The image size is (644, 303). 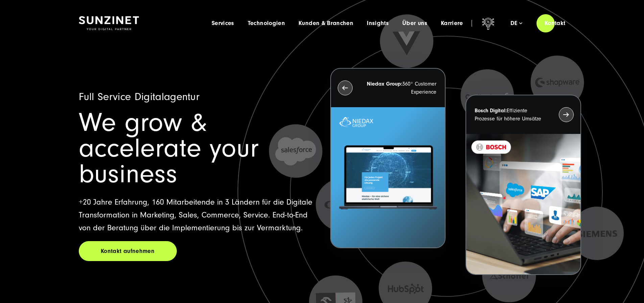 What do you see at coordinates (384, 84) in the screenshot?
I see `strong: Niedax Group:` at bounding box center [384, 84].